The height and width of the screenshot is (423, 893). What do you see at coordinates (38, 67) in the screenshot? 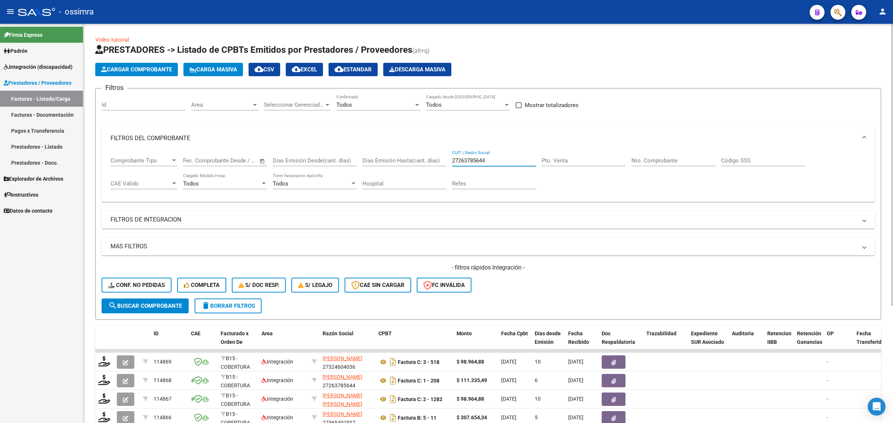
I see `span: Integración (discapacidad)` at bounding box center [38, 67].